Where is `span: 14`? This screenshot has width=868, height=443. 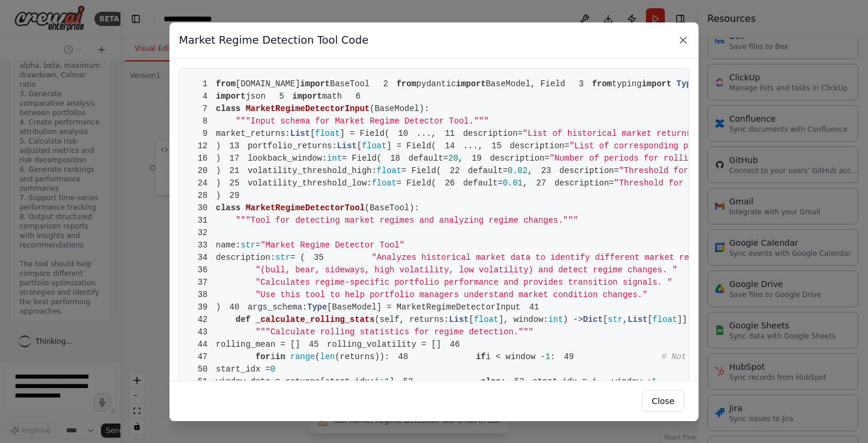 span: 14 is located at coordinates (450, 146).